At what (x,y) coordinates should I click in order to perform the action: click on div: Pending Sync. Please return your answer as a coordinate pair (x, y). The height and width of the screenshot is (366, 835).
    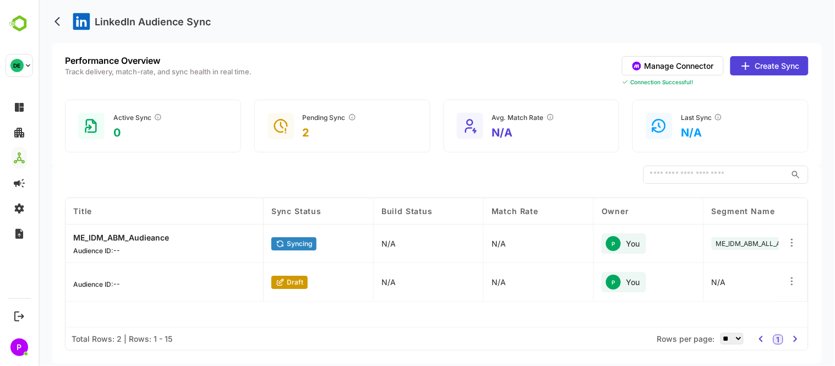
    Looking at the image, I should click on (291, 117).